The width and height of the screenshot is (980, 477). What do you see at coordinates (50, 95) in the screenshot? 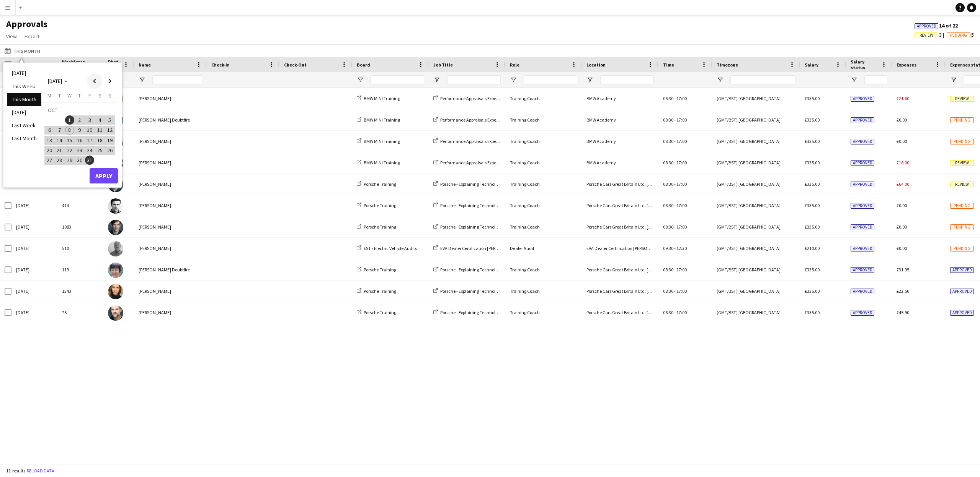
I see `span: M` at bounding box center [50, 95].